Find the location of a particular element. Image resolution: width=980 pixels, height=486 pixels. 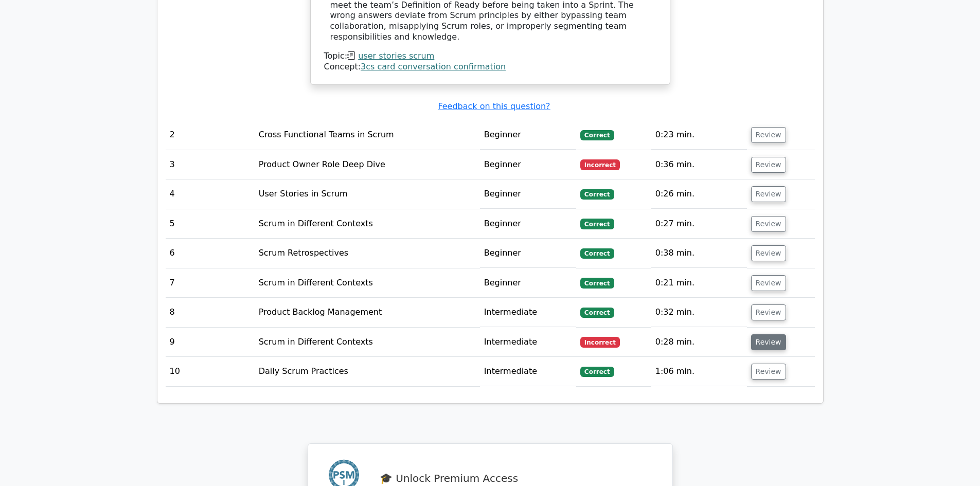

td: 0:32 min. is located at coordinates (699, 313).